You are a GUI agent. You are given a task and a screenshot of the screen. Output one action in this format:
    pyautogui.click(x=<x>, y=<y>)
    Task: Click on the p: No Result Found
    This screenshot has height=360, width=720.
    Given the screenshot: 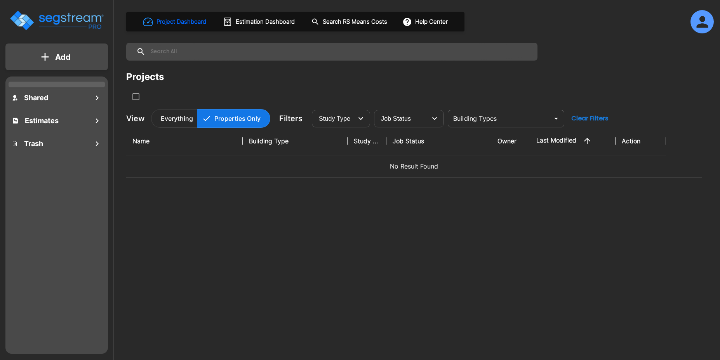 What is the action you would take?
    pyautogui.click(x=414, y=166)
    